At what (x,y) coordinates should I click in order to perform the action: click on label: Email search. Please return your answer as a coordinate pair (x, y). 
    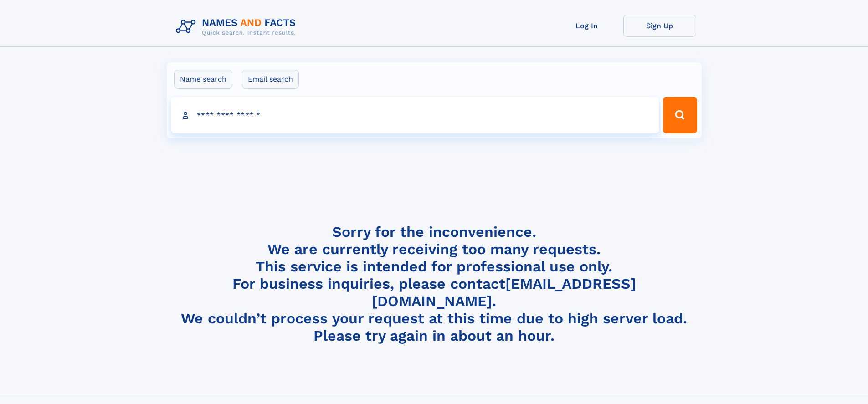
    Looking at the image, I should click on (270, 80).